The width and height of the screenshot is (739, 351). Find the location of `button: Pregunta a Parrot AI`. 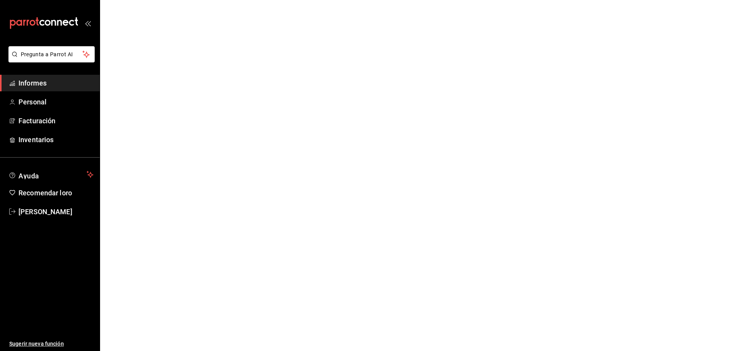

button: Pregunta a Parrot AI is located at coordinates (52, 54).